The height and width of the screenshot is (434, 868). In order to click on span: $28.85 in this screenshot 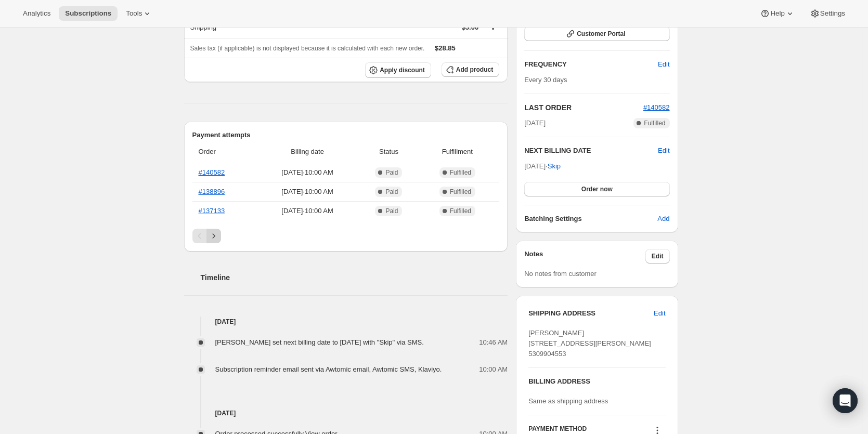, I will do `click(445, 48)`.